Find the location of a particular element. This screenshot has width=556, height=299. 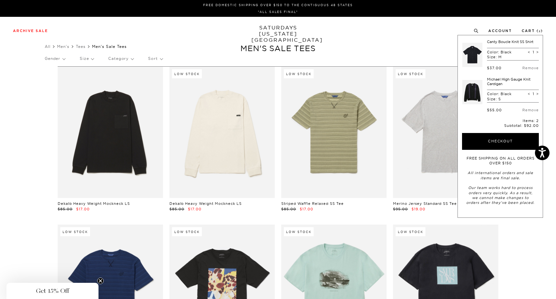

span: Men's Sale Tees is located at coordinates (109, 46).